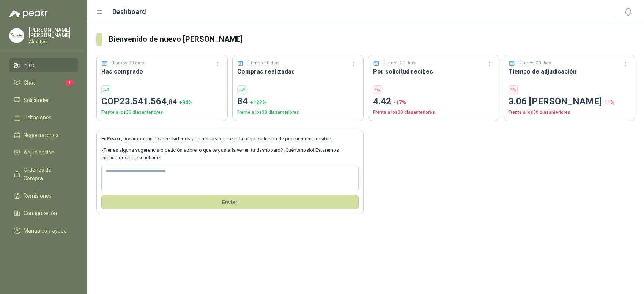 This screenshot has width=644, height=294. What do you see at coordinates (41, 135) in the screenshot?
I see `span: Negociaciones` at bounding box center [41, 135].